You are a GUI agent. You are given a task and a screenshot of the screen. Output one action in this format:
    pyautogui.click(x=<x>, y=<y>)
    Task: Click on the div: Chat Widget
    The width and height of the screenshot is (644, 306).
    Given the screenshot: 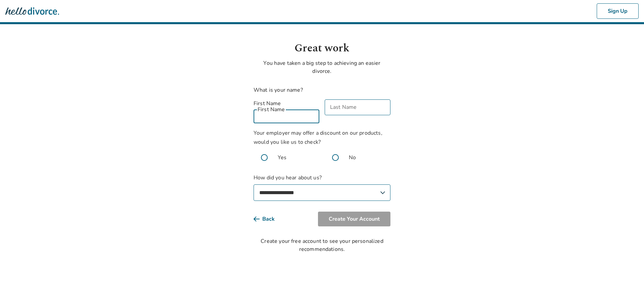 What is the action you would take?
    pyautogui.click(x=628, y=290)
    